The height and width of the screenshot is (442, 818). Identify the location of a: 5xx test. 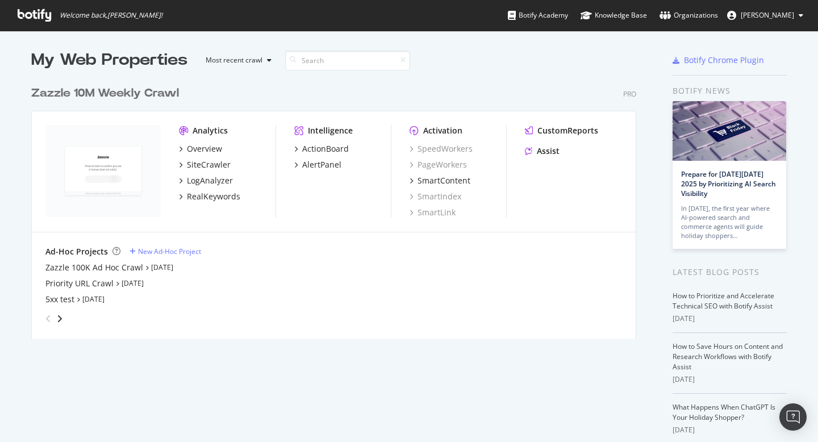
(60, 299).